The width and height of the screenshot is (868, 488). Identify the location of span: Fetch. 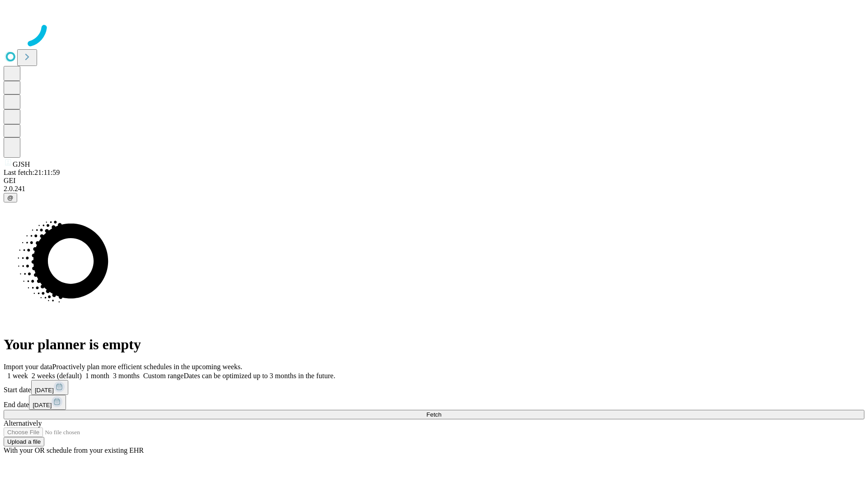
(433, 414).